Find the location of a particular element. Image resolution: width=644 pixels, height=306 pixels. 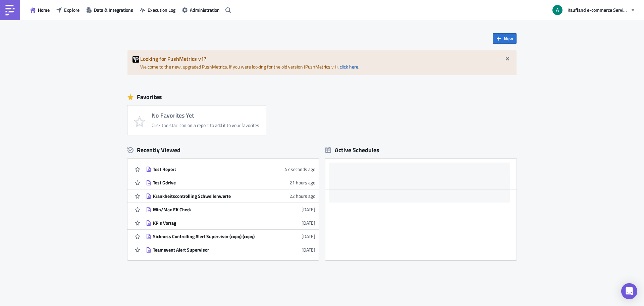

div: Teamevent Alert Supervisor is located at coordinates (212, 250).